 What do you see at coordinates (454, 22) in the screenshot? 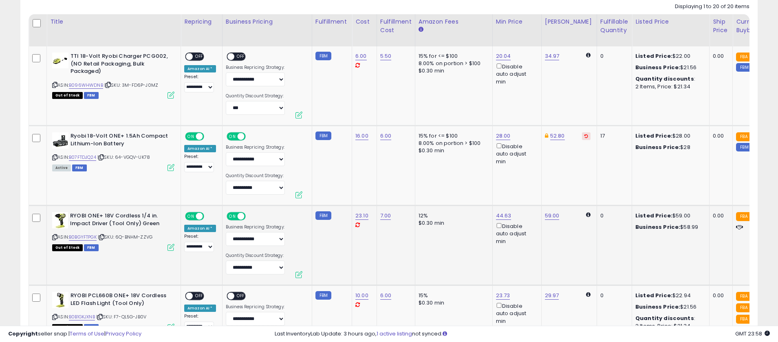
I see `div: Amazon Fees` at bounding box center [454, 22].